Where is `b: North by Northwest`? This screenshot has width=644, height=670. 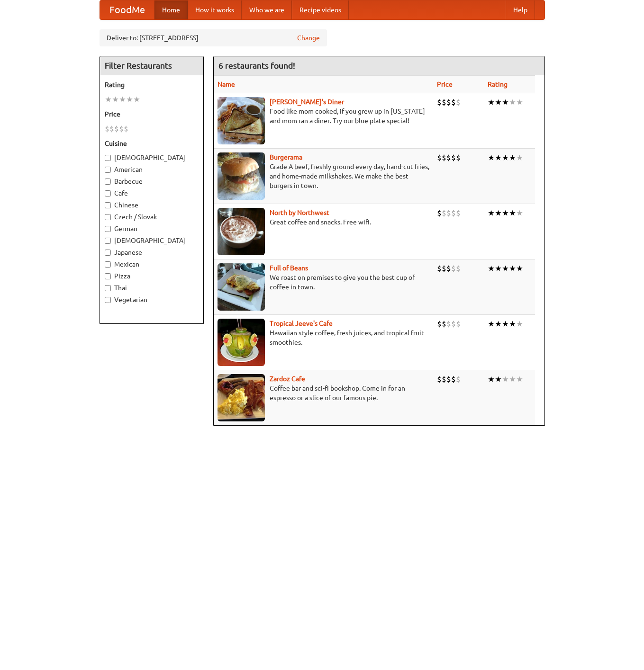 b: North by Northwest is located at coordinates (299, 212).